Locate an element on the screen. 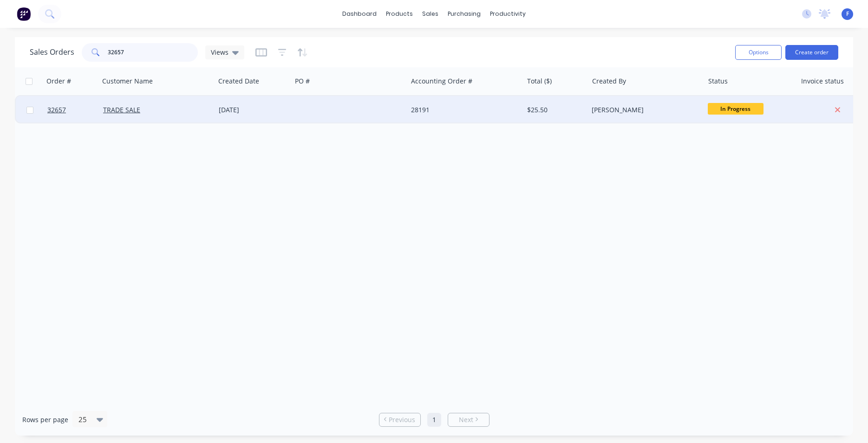 The height and width of the screenshot is (443, 868). span: Previous is located at coordinates (402, 420).